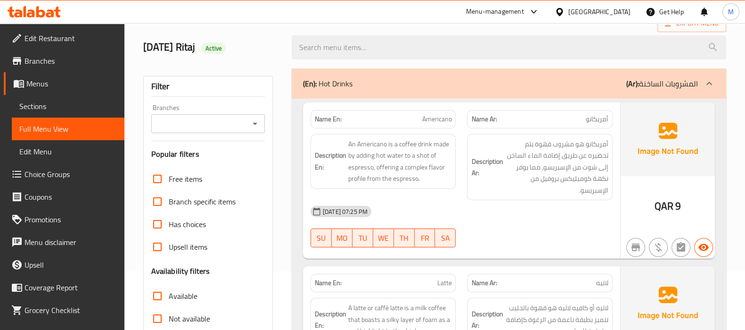 This screenshot has height=330, width=745. What do you see at coordinates (679, 206) in the screenshot?
I see `span: 9` at bounding box center [679, 206].